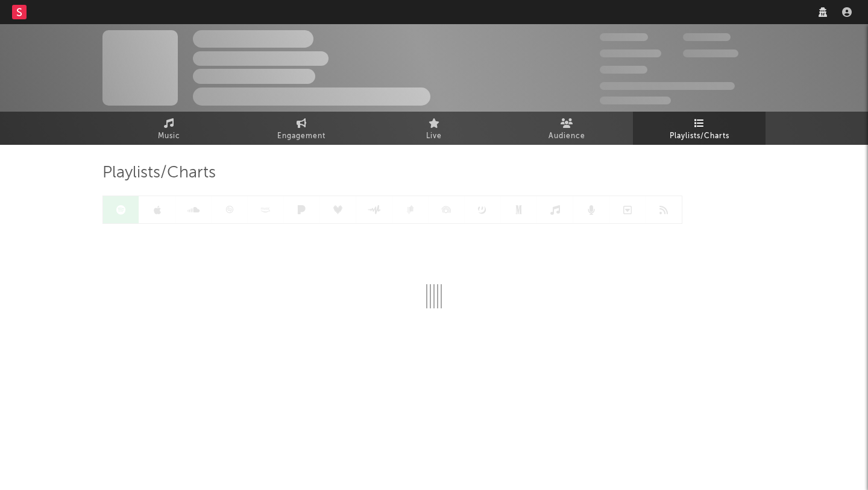 The height and width of the screenshot is (490, 868). Describe the element at coordinates (434, 136) in the screenshot. I see `span: Live` at that location.